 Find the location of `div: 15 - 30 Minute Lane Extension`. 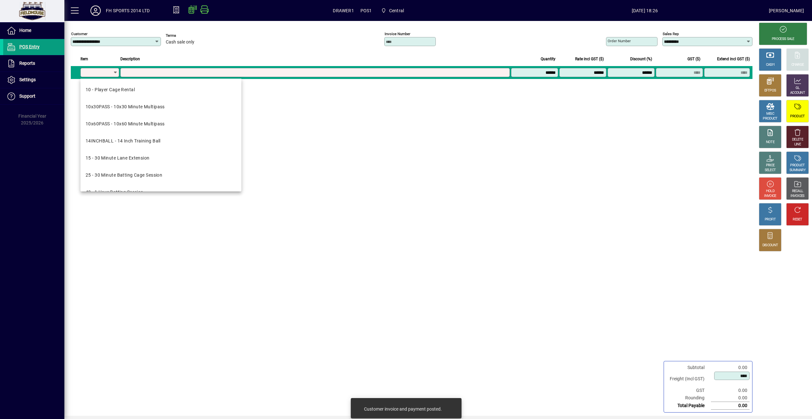

div: 15 - 30 Minute Lane Extension is located at coordinates (118, 158).